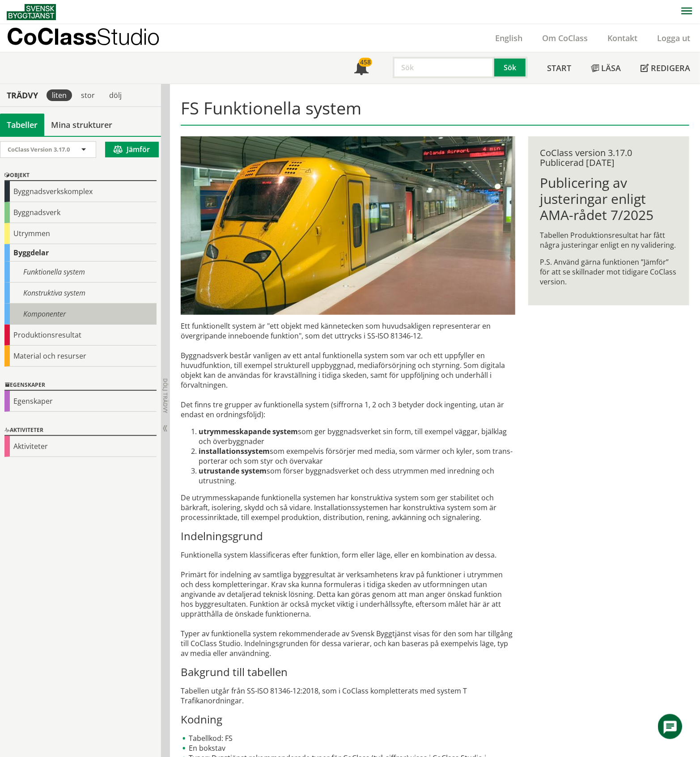 Image resolution: width=700 pixels, height=757 pixels. What do you see at coordinates (361, 68) in the screenshot?
I see `a: 458` at bounding box center [361, 68].